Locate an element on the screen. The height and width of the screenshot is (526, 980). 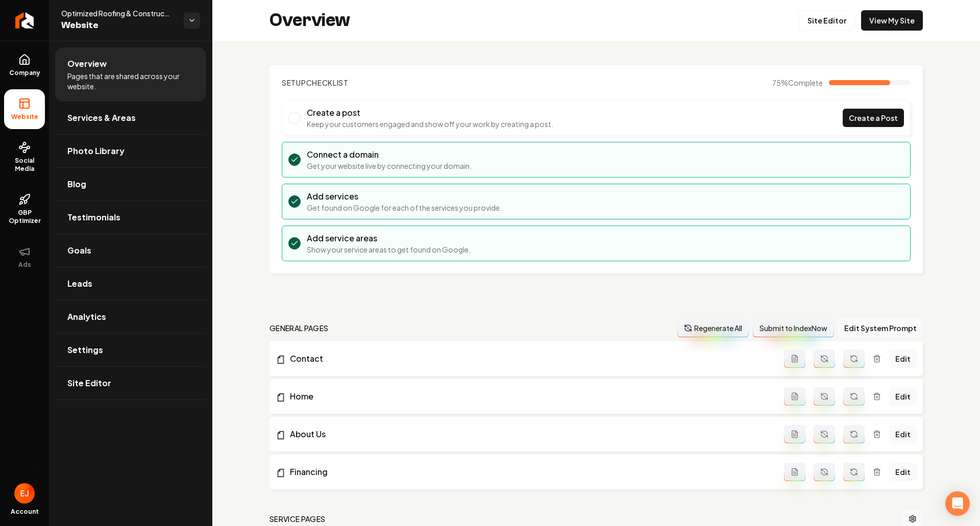
a: Goals is located at coordinates (131, 250).